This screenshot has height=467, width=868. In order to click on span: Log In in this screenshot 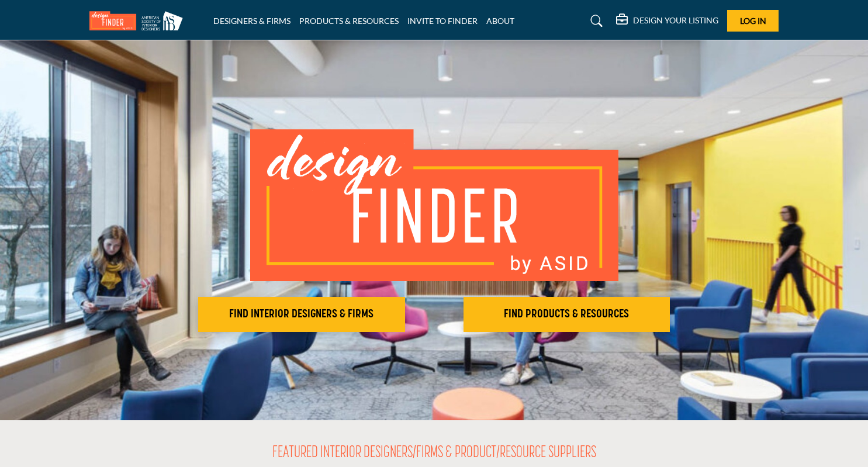, I will do `click(753, 20)`.